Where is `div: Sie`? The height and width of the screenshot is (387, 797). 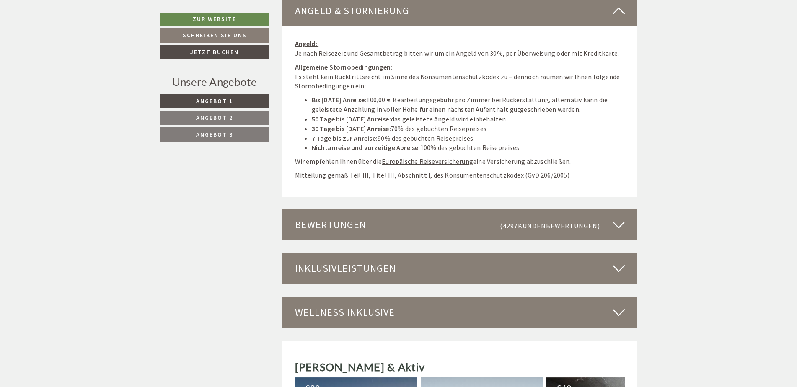 div: Sie is located at coordinates (257, 28).